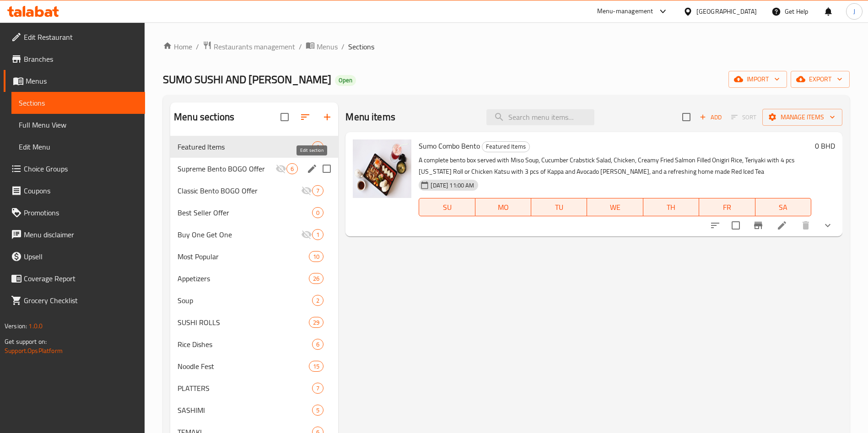 The height and width of the screenshot is (433, 868). What do you see at coordinates (78, 147) in the screenshot?
I see `a: Edit Menu` at bounding box center [78, 147].